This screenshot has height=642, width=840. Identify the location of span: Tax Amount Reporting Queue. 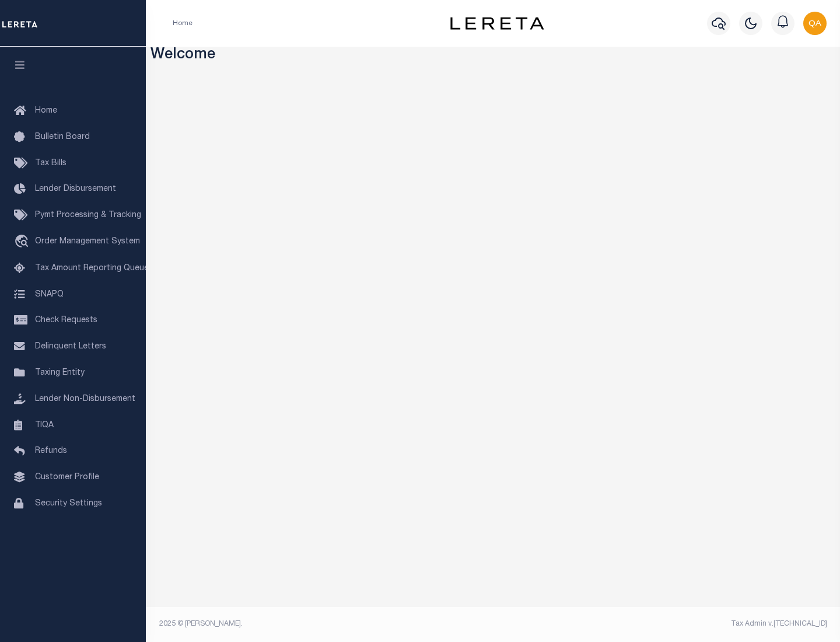
(92, 269).